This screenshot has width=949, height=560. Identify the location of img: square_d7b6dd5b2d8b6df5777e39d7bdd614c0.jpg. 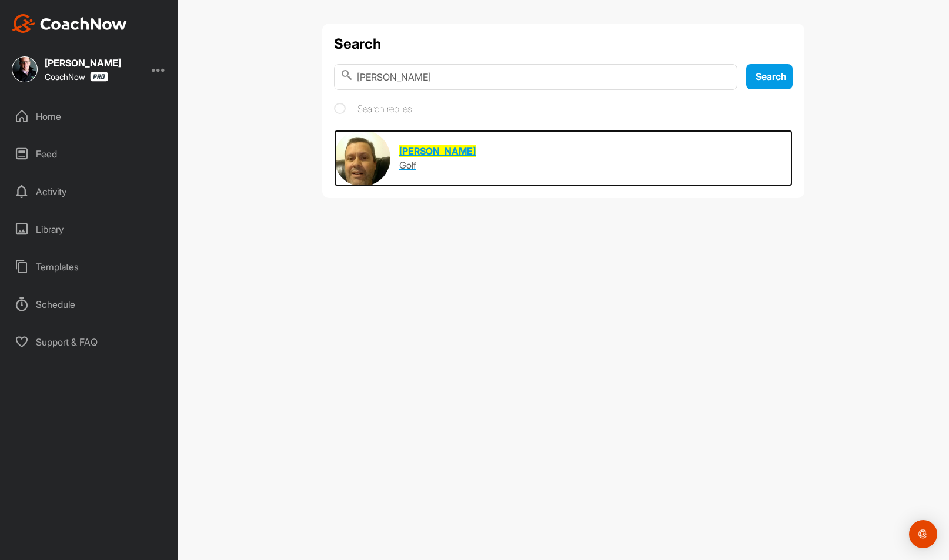
(24, 69).